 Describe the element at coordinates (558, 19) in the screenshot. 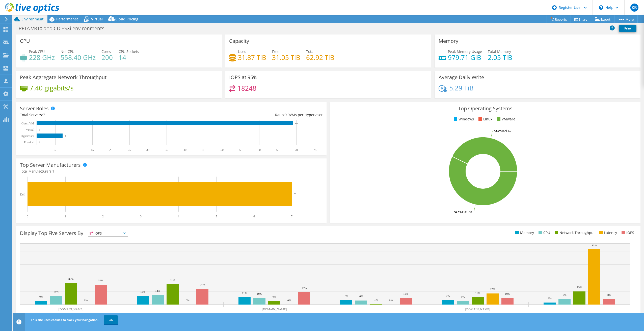

I see `a: Reports` at that location.